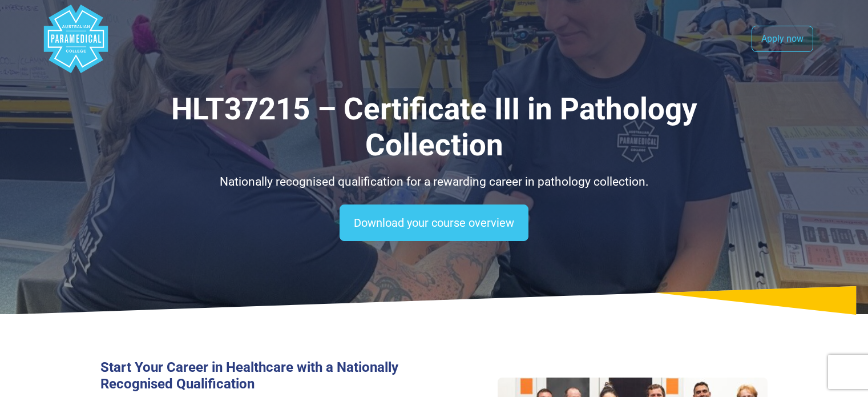 Image resolution: width=868 pixels, height=397 pixels. I want to click on h1: HLT37215 – Certificate III in Pathology Collection, so click(435, 127).